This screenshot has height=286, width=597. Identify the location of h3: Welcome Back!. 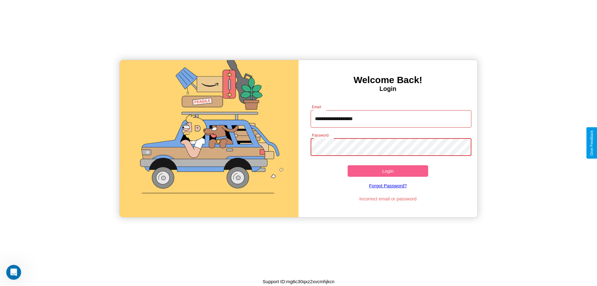
(388, 80).